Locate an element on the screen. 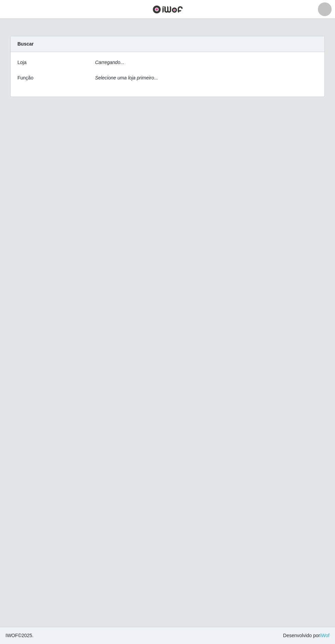 Image resolution: width=335 pixels, height=644 pixels. span: IWOF is located at coordinates (12, 635).